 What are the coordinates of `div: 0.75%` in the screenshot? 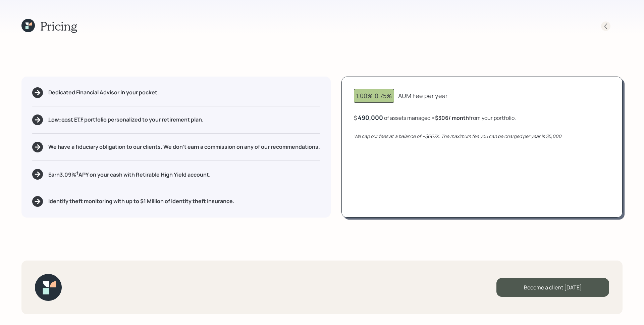 It's located at (374, 96).